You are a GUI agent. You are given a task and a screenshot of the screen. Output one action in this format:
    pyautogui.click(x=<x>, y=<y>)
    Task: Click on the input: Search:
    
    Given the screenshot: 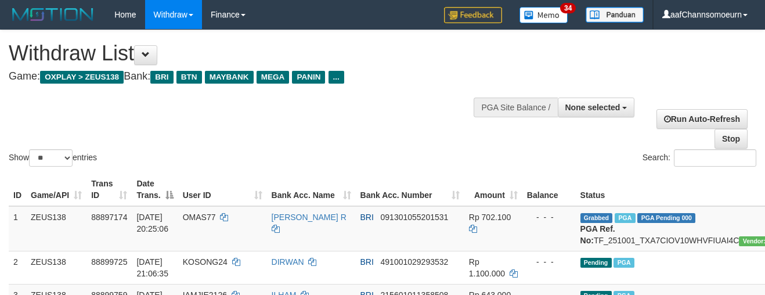 What is the action you would take?
    pyautogui.click(x=715, y=158)
    